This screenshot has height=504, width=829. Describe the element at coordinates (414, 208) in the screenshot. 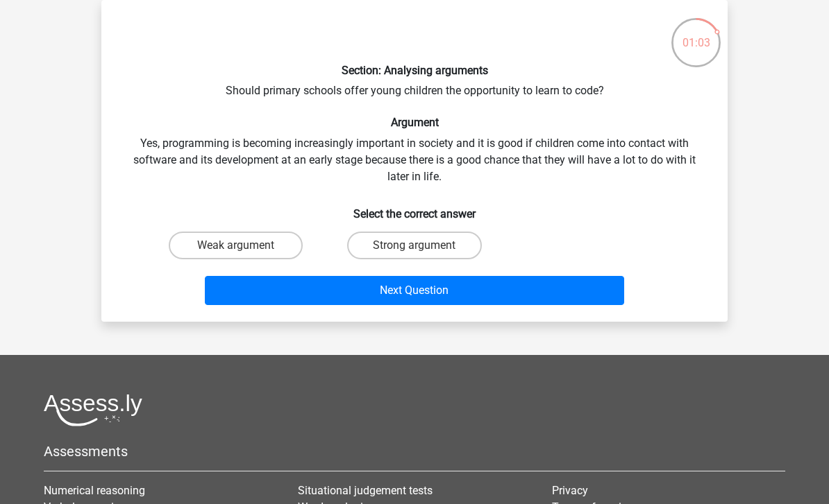

I see `h6: Select the correct answer` at that location.